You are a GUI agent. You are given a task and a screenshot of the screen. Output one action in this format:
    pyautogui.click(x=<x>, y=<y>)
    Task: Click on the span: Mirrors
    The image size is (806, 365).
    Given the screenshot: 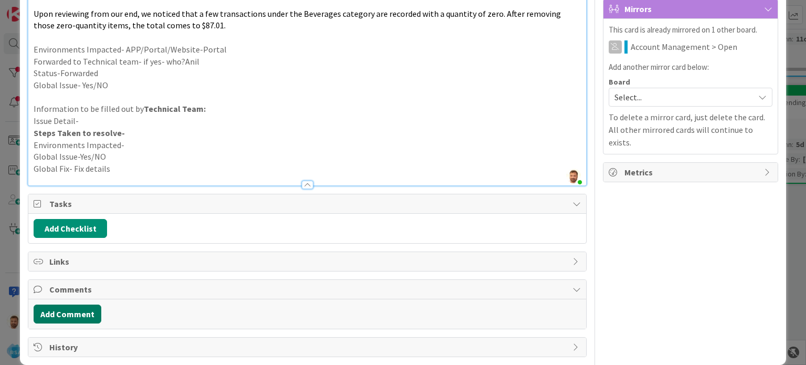 What is the action you would take?
    pyautogui.click(x=692, y=9)
    